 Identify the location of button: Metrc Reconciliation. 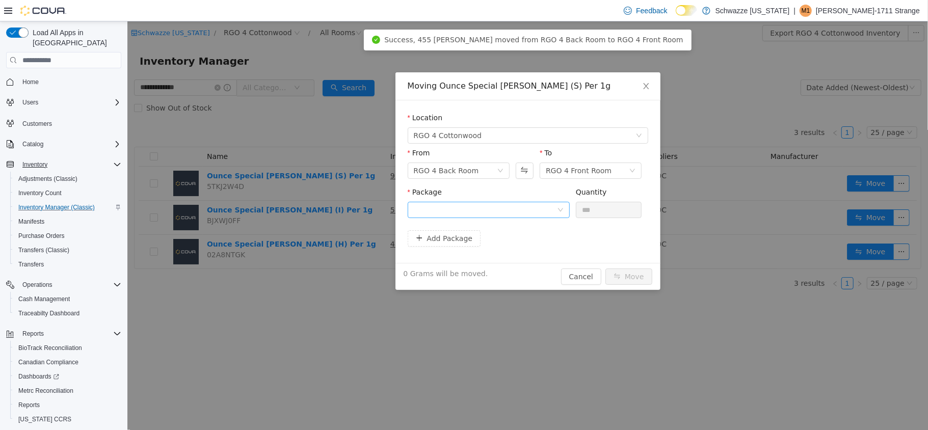
(68, 391).